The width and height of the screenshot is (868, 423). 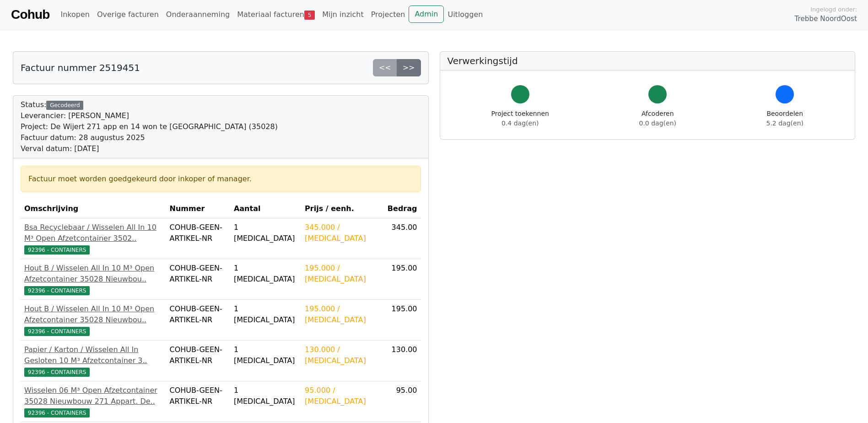 What do you see at coordinates (520, 119) in the screenshot?
I see `div: Project toekennen` at bounding box center [520, 119].